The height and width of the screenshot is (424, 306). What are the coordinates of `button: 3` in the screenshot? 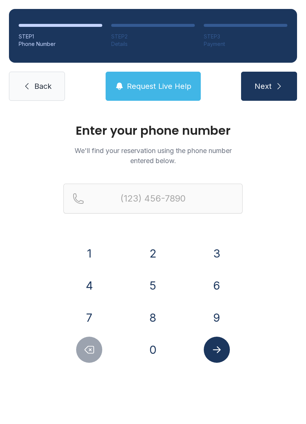 It's located at (217, 254).